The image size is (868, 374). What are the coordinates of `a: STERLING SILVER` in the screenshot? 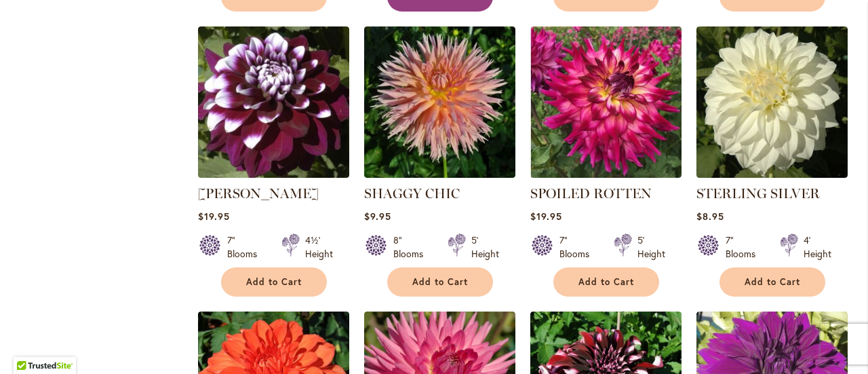 It's located at (759, 193).